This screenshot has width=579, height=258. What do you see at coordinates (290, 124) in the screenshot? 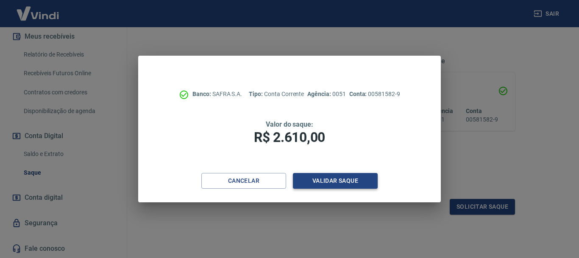
I see `span: Valor do saque:` at bounding box center [290, 124].